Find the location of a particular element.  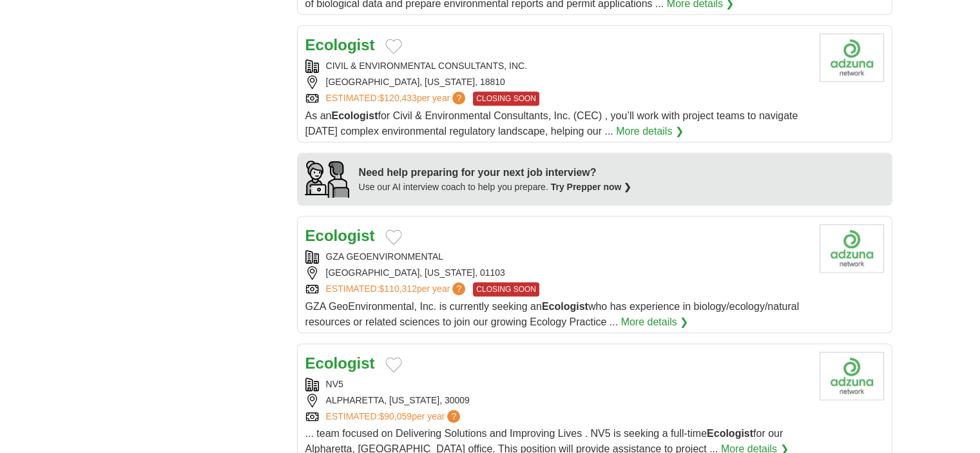

img: NV5 logo is located at coordinates (852, 376).